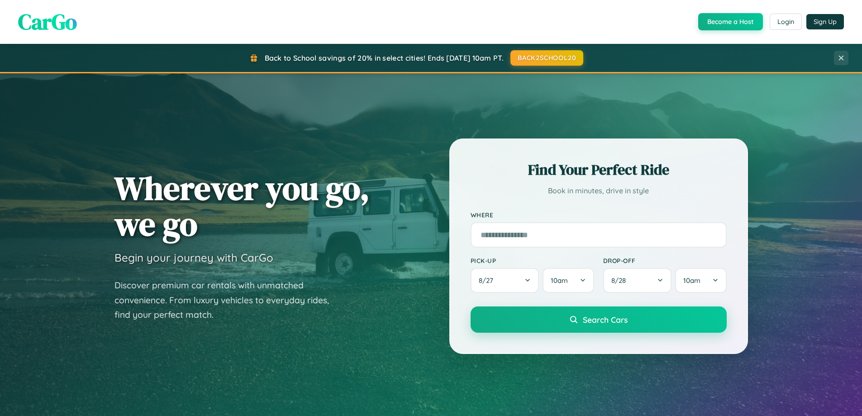  Describe the element at coordinates (546, 58) in the screenshot. I see `button: BACK2SCHOOL20` at that location.